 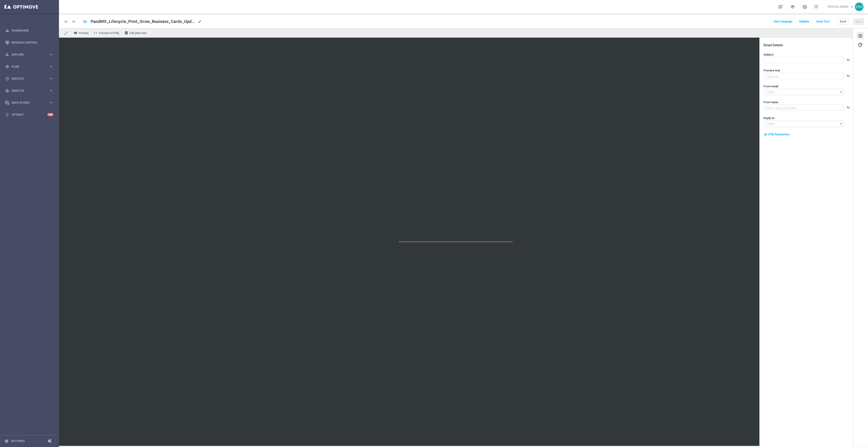 What do you see at coordinates (29, 31) in the screenshot?
I see `div: equalizer Dashboard` at bounding box center [29, 31].